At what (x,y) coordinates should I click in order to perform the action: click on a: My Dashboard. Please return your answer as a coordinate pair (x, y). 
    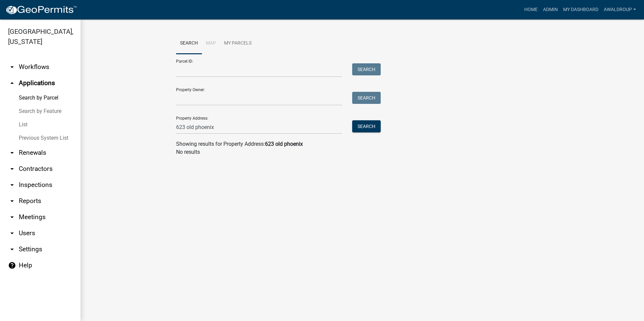
    Looking at the image, I should click on (581, 10).